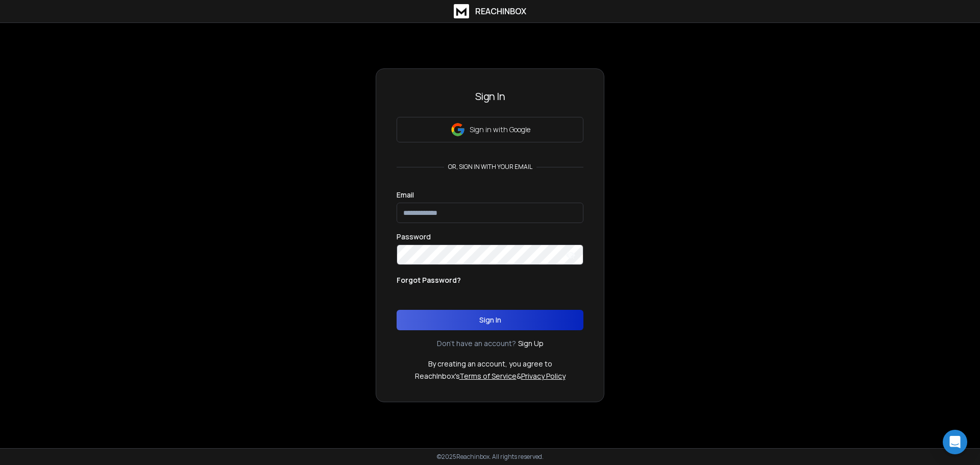  What do you see at coordinates (461, 11) in the screenshot?
I see `img: logo` at bounding box center [461, 11].